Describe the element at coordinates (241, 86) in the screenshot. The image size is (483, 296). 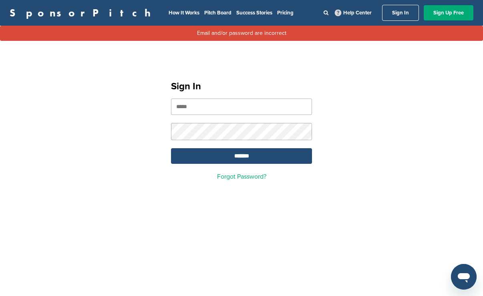
I see `h1: Sign In` at that location.